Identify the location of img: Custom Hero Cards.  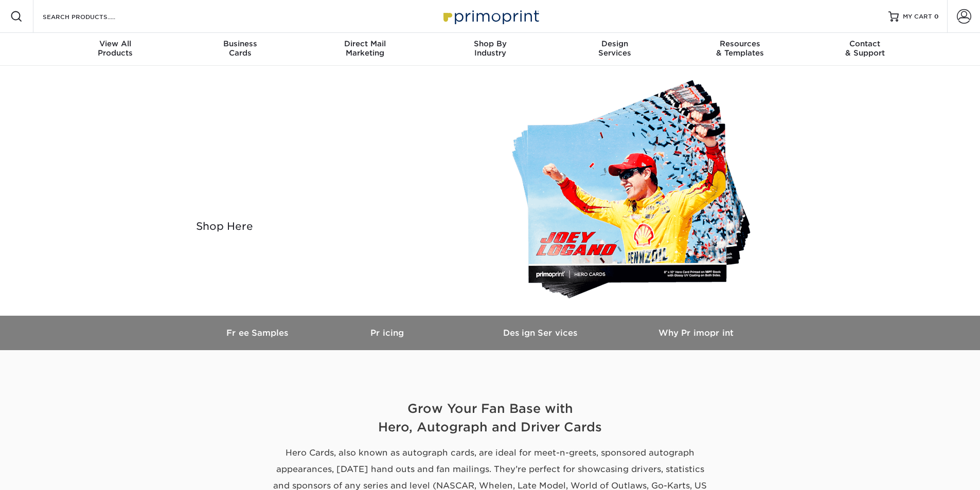
(637, 191).